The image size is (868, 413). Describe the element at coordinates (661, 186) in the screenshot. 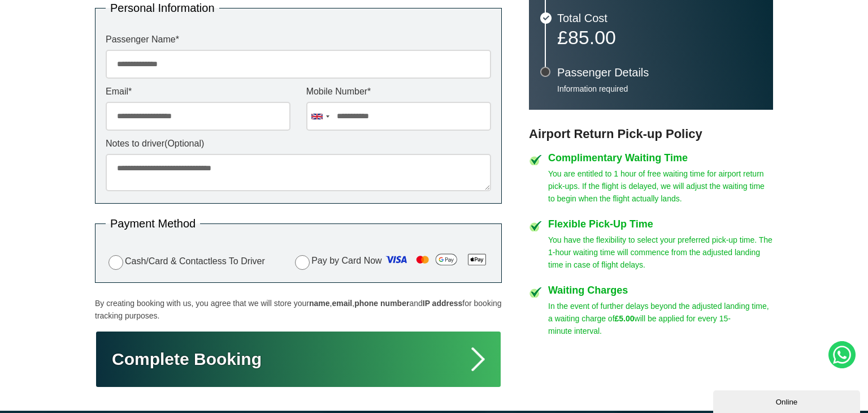

I see `p: You are entitled to 1 hour of free waiting time for airport return pick-ups. If the flight is del...` at that location.